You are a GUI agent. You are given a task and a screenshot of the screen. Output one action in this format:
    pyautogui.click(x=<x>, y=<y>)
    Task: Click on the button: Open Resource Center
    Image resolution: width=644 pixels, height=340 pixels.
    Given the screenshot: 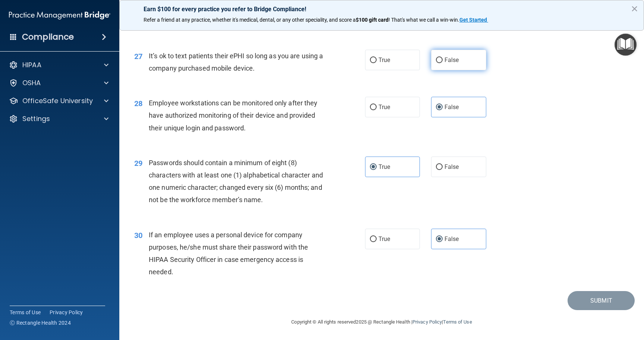 What is the action you would take?
    pyautogui.click(x=626, y=44)
    